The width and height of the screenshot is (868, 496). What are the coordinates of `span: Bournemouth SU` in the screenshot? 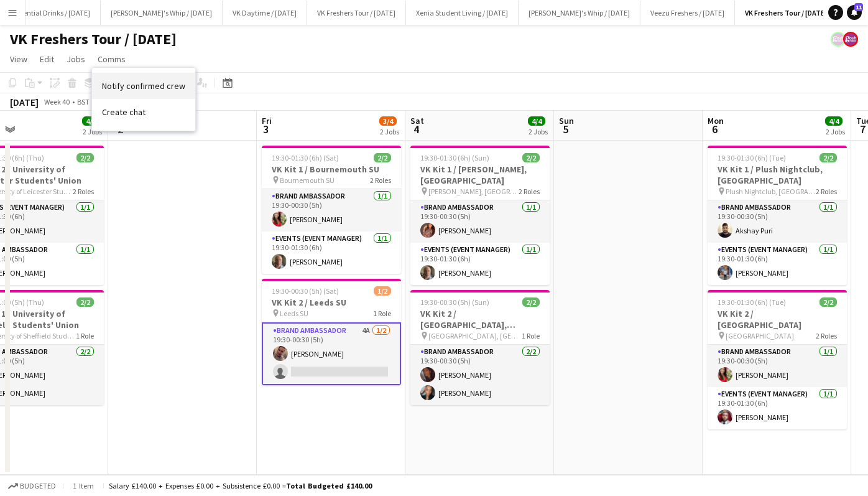 It's located at (307, 180).